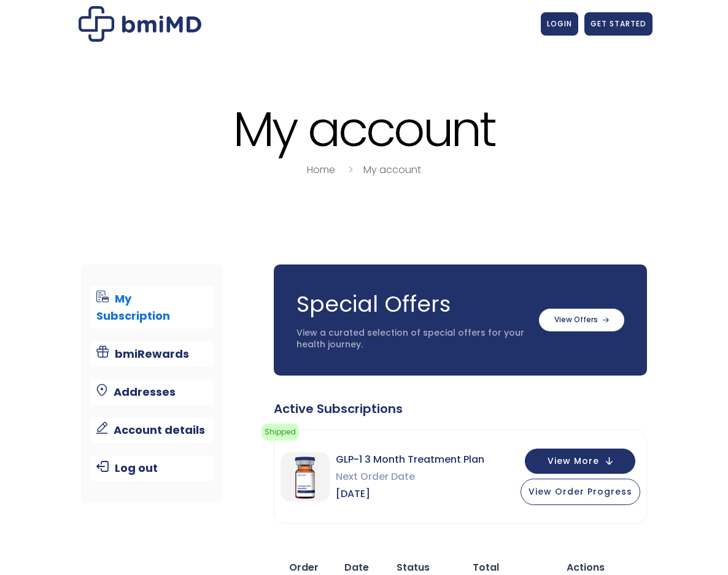 This screenshot has height=575, width=728. Describe the element at coordinates (574, 461) in the screenshot. I see `span: View More` at that location.